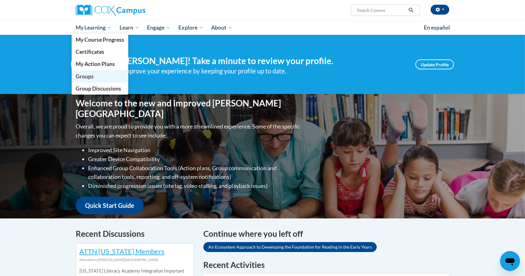 Image resolution: width=525 pixels, height=276 pixels. Describe the element at coordinates (100, 40) in the screenshot. I see `a: My Course Progress` at that location.